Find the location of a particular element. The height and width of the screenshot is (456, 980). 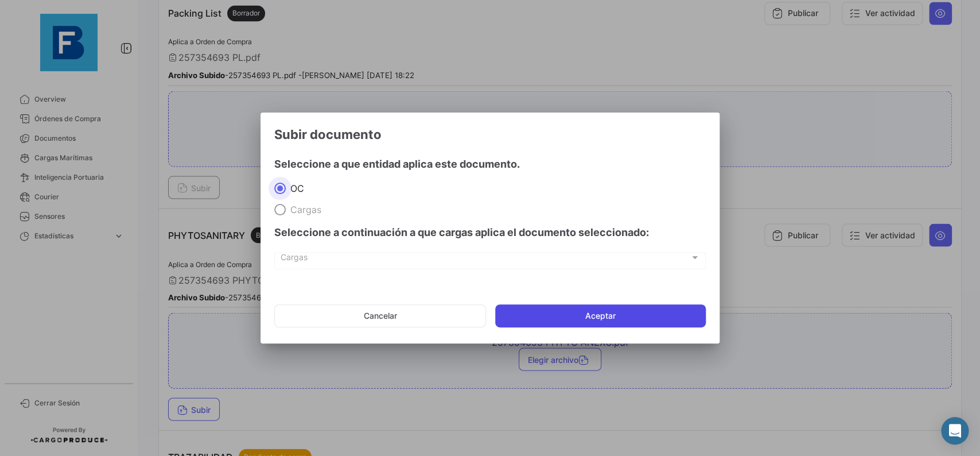

button: Cancelar is located at coordinates (380, 316).